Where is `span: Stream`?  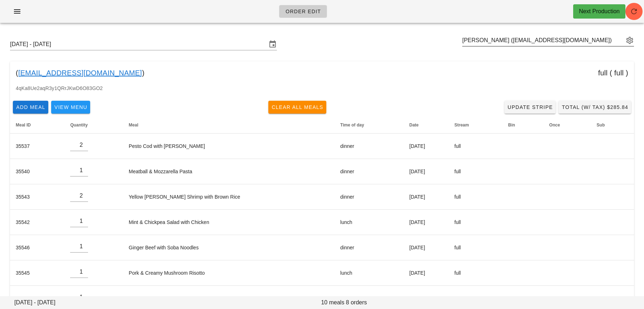
span: Stream is located at coordinates (461, 125).